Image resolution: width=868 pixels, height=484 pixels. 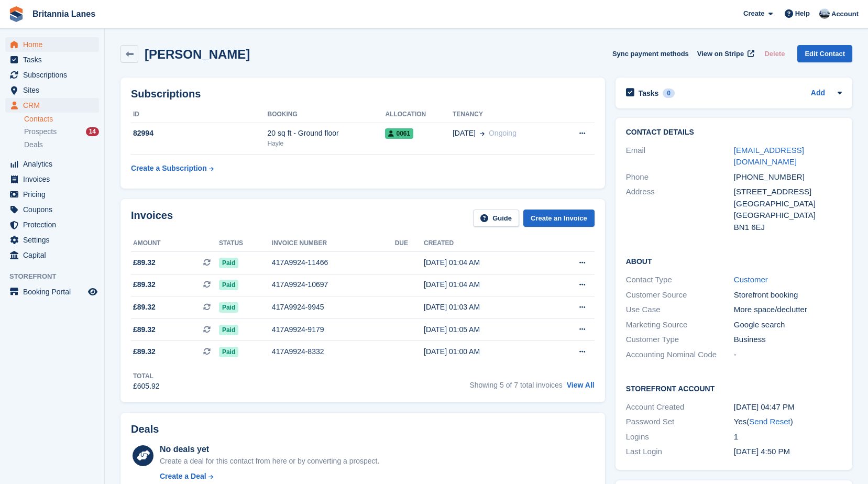 What do you see at coordinates (269, 450) in the screenshot?
I see `div: No deals yet` at bounding box center [269, 450].